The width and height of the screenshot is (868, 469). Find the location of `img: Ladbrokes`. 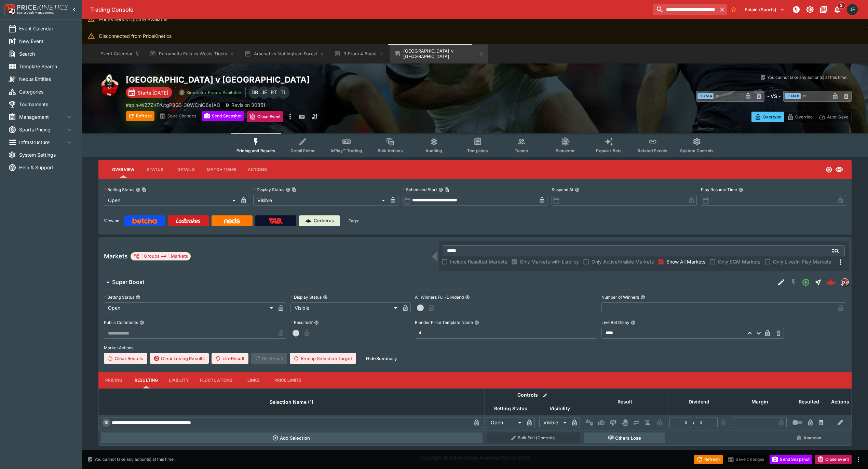

img: Ladbrokes is located at coordinates (188, 221).